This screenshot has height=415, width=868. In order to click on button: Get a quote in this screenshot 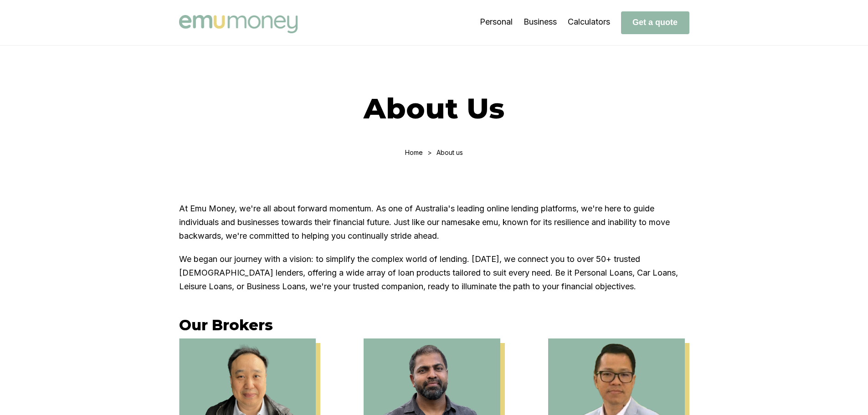, I will do `click(655, 23)`.